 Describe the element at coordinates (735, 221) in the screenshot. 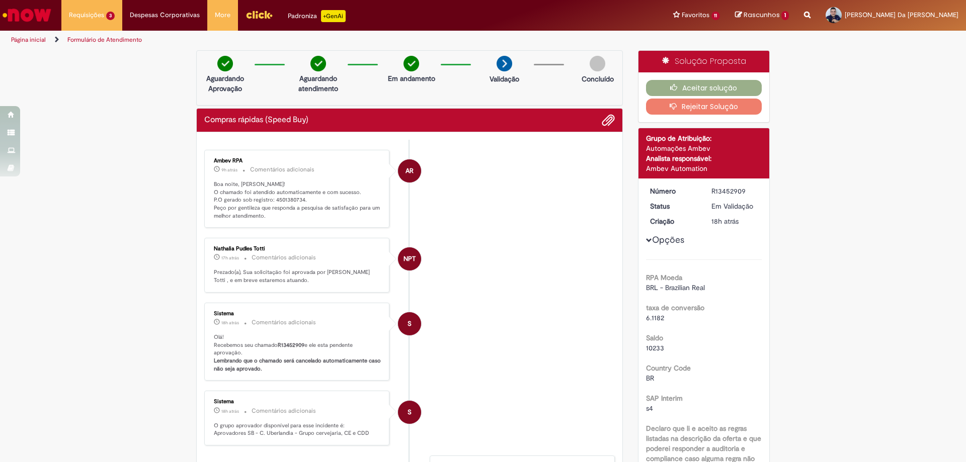

I see `div: 27/08/2025 14:49:36` at that location.